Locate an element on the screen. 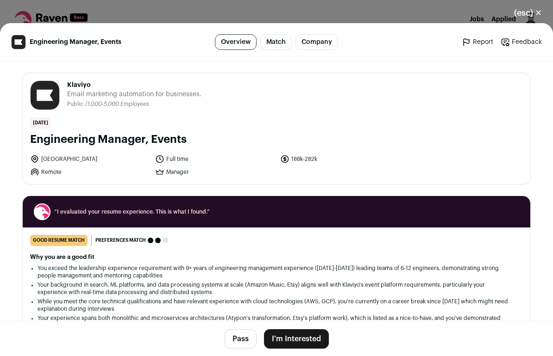  div: good resume match is located at coordinates (59, 241).